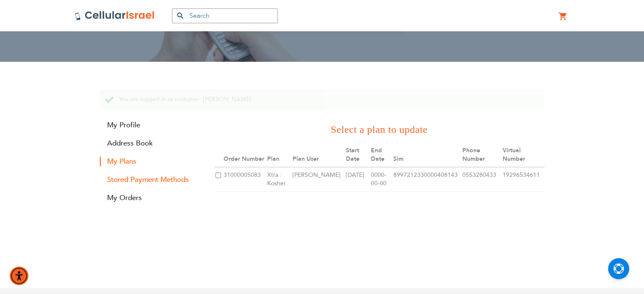  What do you see at coordinates (225, 15) in the screenshot?
I see `input: Search` at bounding box center [225, 15].